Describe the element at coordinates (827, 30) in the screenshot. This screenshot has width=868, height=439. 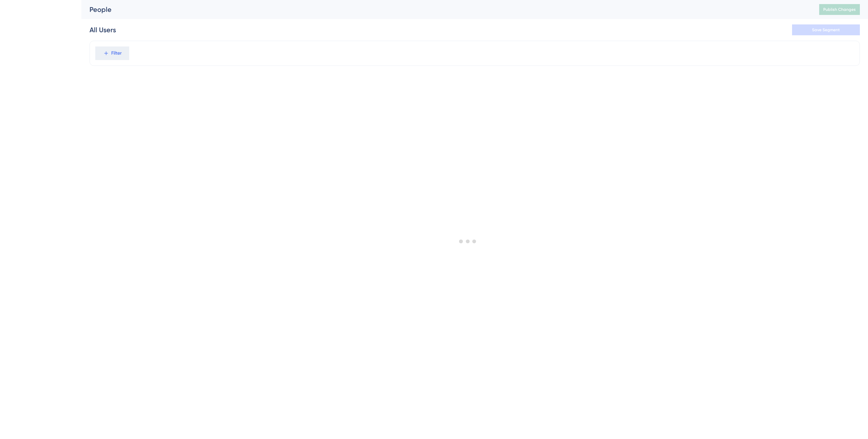
I see `button: Save Segment` at that location.